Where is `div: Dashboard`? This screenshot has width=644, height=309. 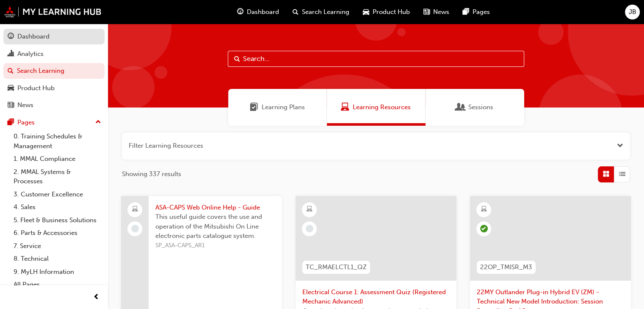
div: Dashboard is located at coordinates (33, 36).